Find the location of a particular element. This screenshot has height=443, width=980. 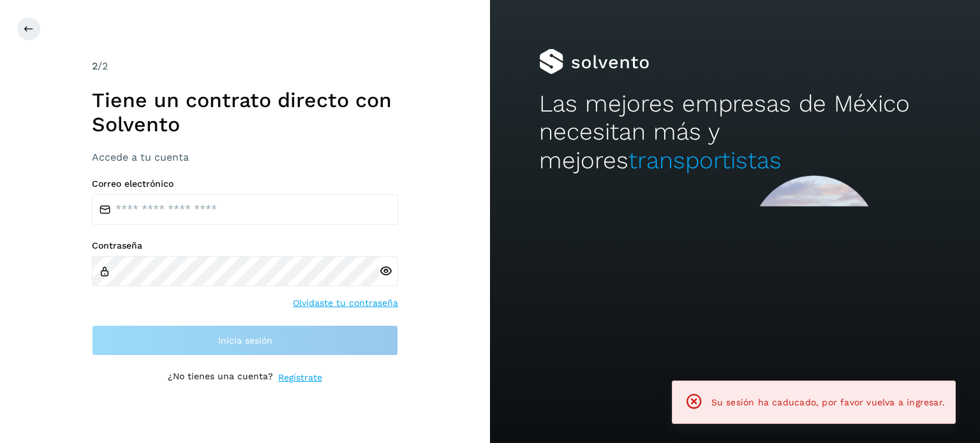

label: Correo electrónico is located at coordinates (245, 183).